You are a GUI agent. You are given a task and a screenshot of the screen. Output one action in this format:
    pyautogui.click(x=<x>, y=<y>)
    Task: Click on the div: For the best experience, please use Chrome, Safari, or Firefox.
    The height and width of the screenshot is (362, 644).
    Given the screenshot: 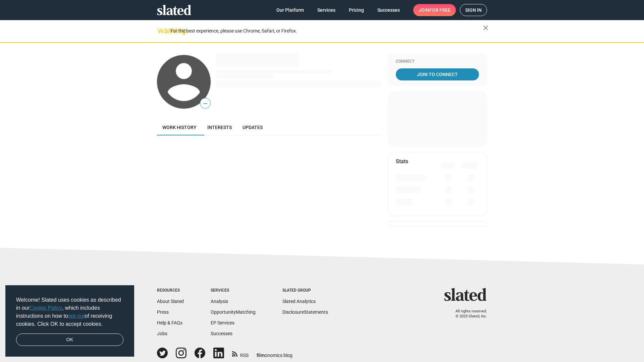 What is the action you would take?
    pyautogui.click(x=327, y=31)
    